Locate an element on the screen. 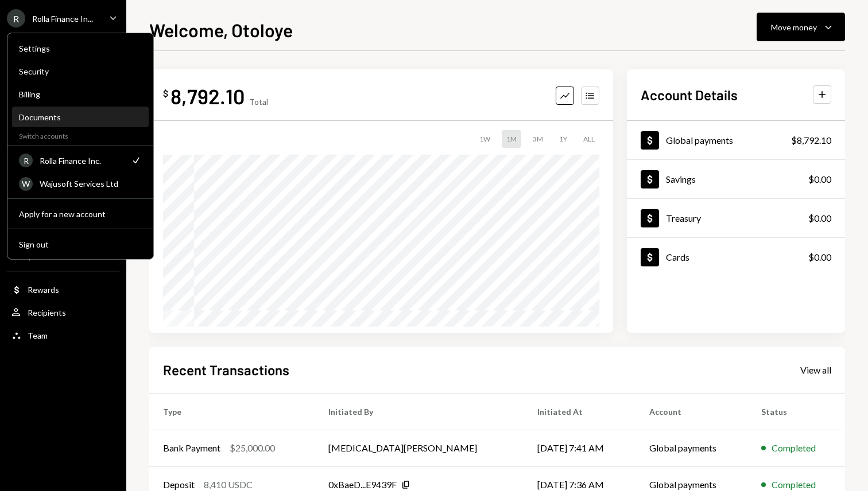  button: Sign out is located at coordinates (80, 245).